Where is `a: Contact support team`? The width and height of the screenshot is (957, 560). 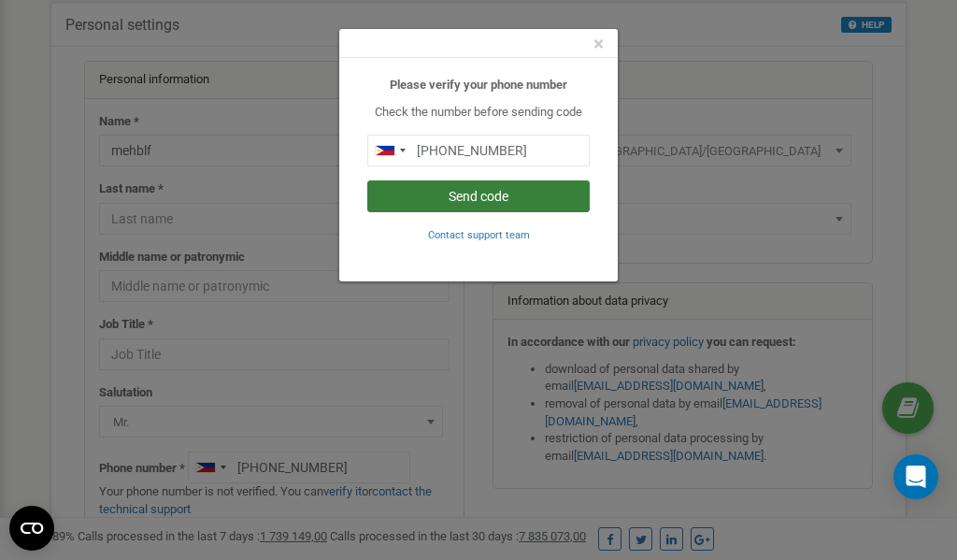
a: Contact support team is located at coordinates (478, 233).